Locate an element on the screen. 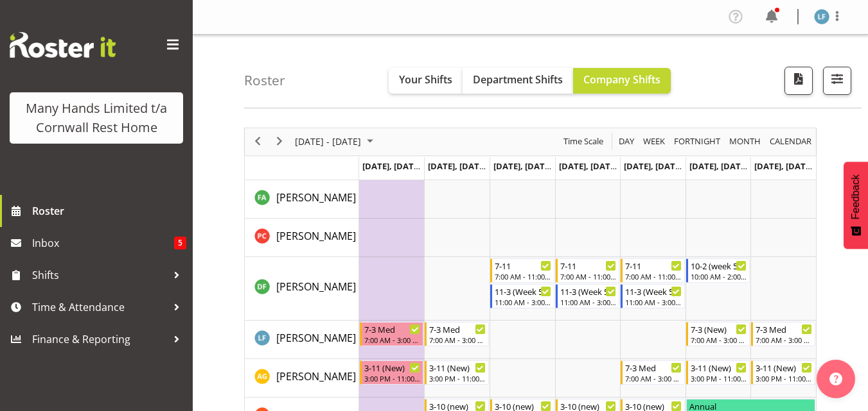 Image resolution: width=868 pixels, height=411 pixels. div: next period is located at coordinates (280, 142).